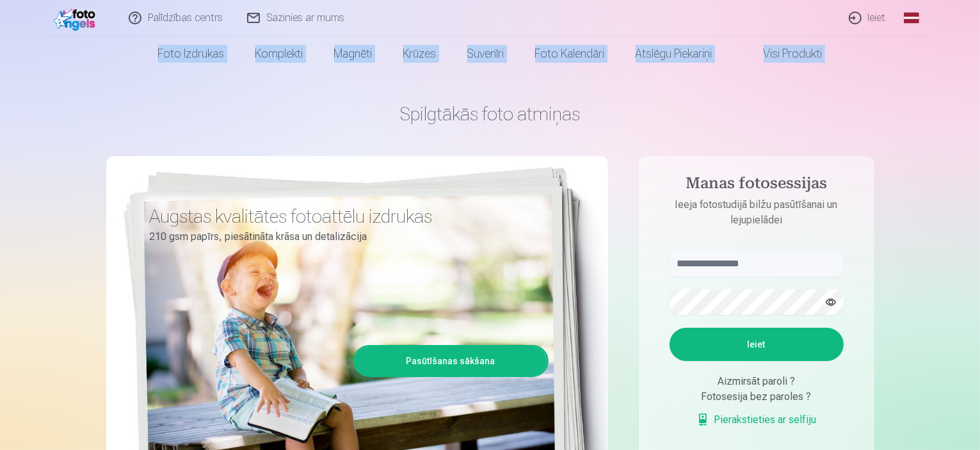 The height and width of the screenshot is (450, 980). Describe the element at coordinates (279, 54) in the screenshot. I see `a: Komplekti` at that location.